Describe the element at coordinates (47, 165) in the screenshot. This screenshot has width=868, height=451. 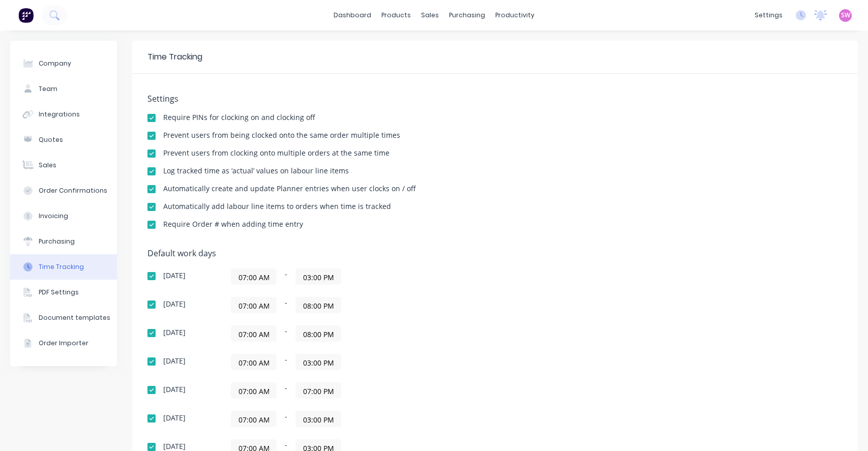
I see `div: Sales` at that location.